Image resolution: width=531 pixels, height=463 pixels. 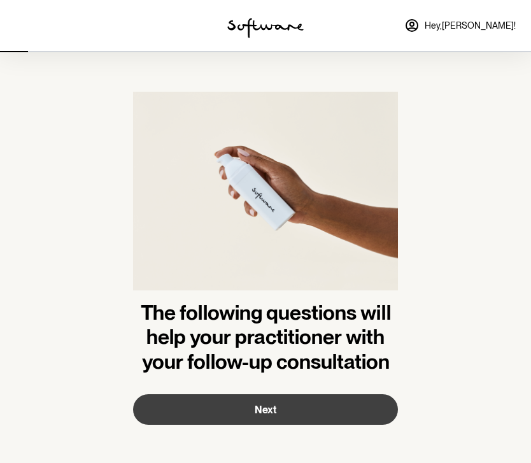 I want to click on h1: The following questions will help your practitioner with your follow-up consultation, so click(x=265, y=337).